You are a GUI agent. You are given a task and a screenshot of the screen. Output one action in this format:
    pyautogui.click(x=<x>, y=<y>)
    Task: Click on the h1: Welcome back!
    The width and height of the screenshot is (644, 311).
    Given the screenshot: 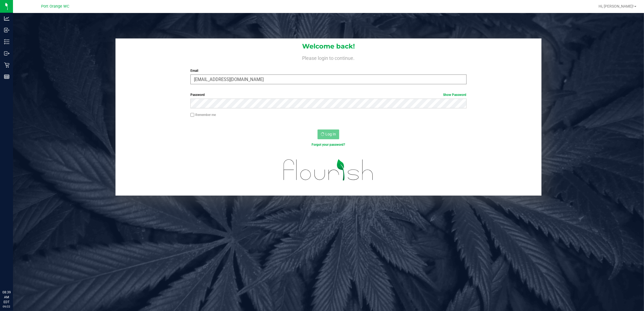 What is the action you would take?
    pyautogui.click(x=328, y=46)
    